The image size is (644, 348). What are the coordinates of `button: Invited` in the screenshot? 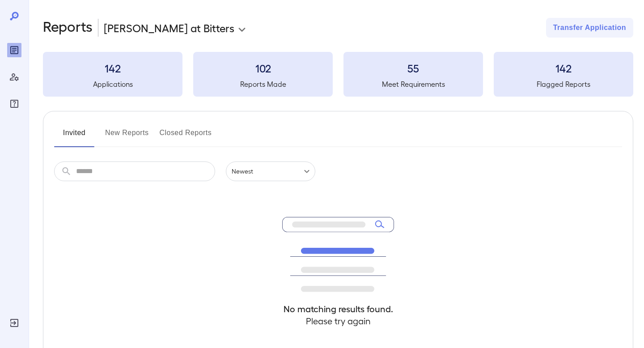 It's located at (74, 136).